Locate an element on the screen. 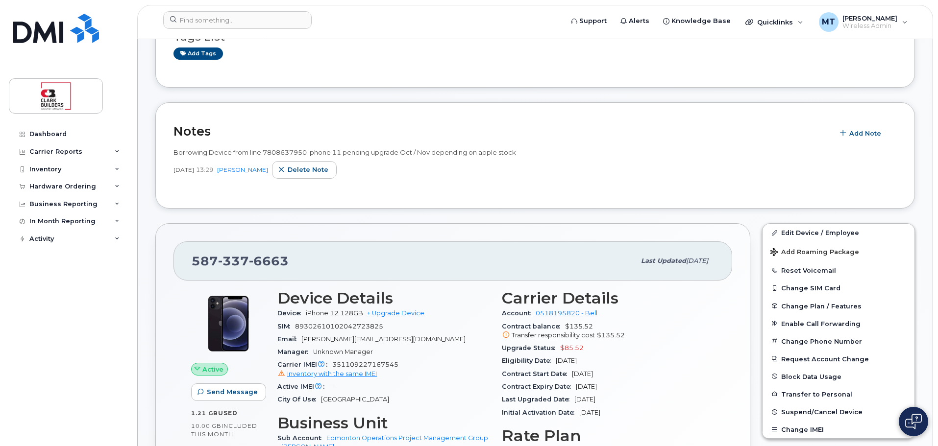 This screenshot has width=938, height=446. button: Change Plan / Features is located at coordinates (838, 306).